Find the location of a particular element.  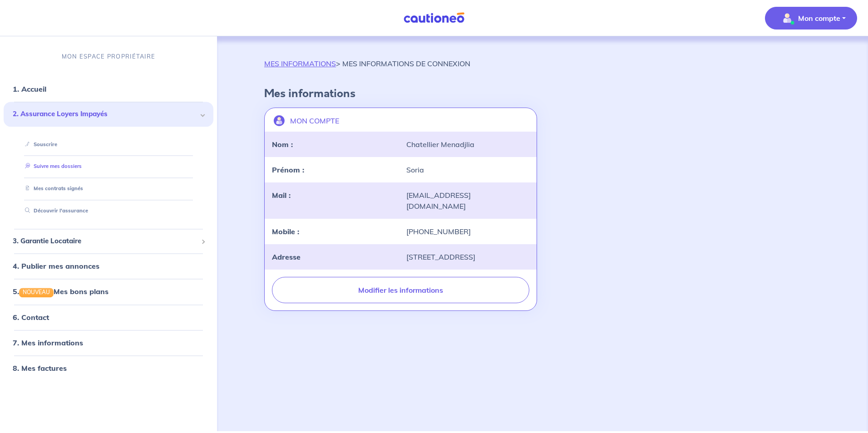

div: Souscrire is located at coordinates (108, 145).